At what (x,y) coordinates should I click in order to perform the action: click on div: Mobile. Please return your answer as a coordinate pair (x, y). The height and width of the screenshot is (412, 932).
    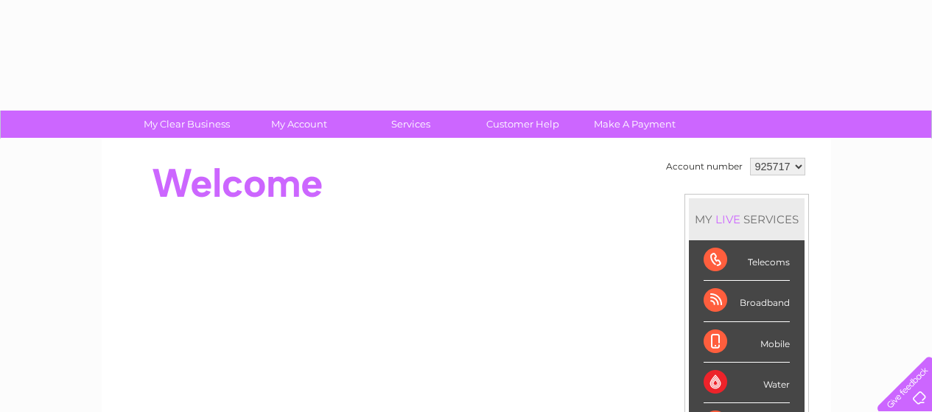
    Looking at the image, I should click on (747, 342).